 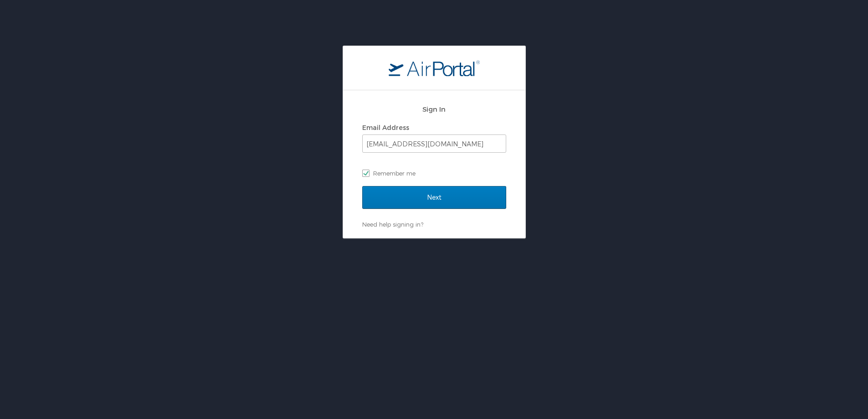 I want to click on a: Need help signing in?, so click(x=393, y=224).